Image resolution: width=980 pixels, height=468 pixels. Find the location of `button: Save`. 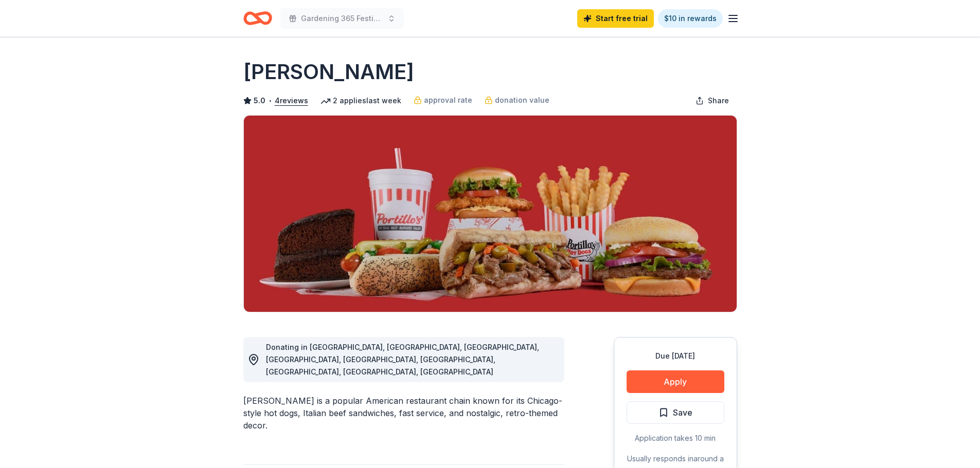

button: Save is located at coordinates (675, 413).